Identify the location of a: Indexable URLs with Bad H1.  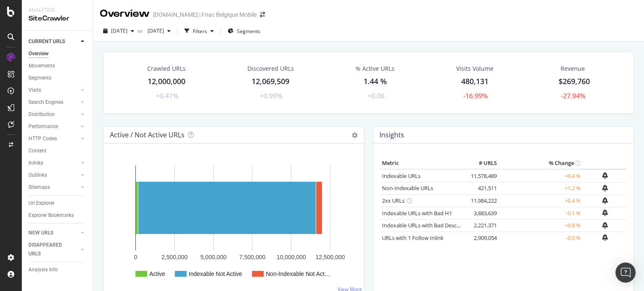
(417, 213).